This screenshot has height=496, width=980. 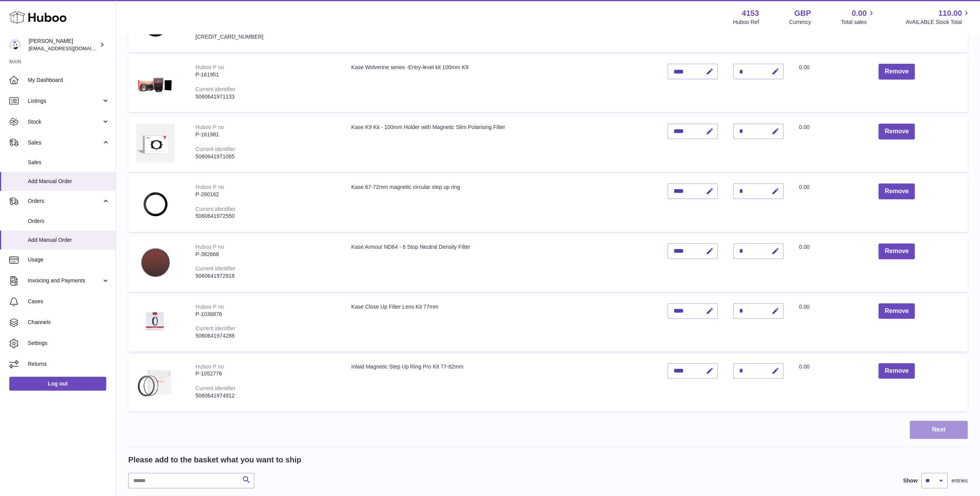 What do you see at coordinates (155, 203) in the screenshot?
I see `img: Kase 67-72mm magnetic circular step up ring` at bounding box center [155, 203].